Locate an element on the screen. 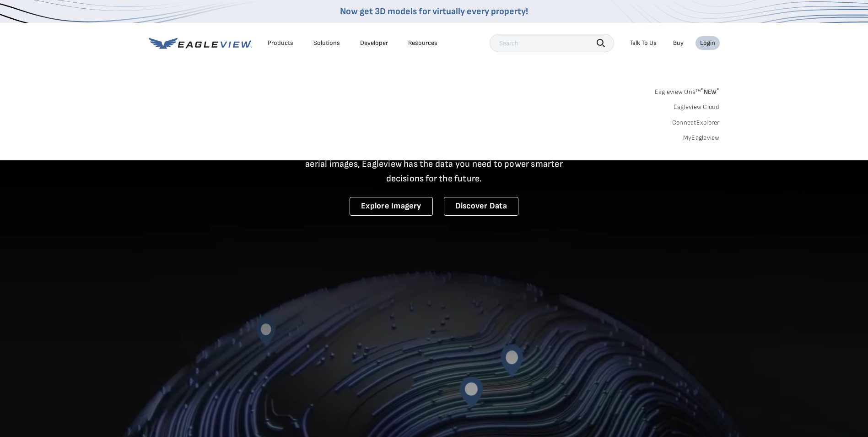 This screenshot has width=868, height=437. a: Buy is located at coordinates (679, 43).